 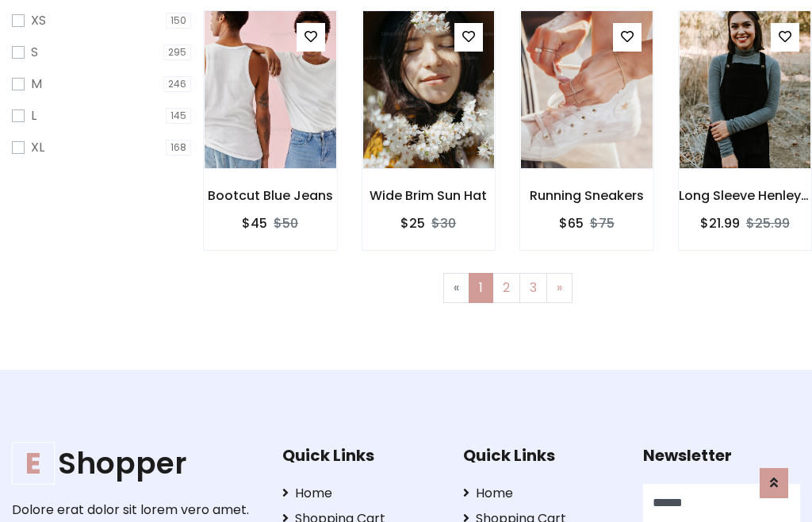 What do you see at coordinates (255, 223) in the screenshot?
I see `h6: $45` at bounding box center [255, 223].